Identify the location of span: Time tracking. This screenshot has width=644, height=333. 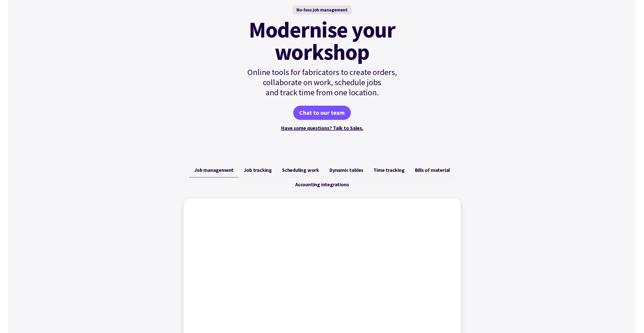
(389, 170).